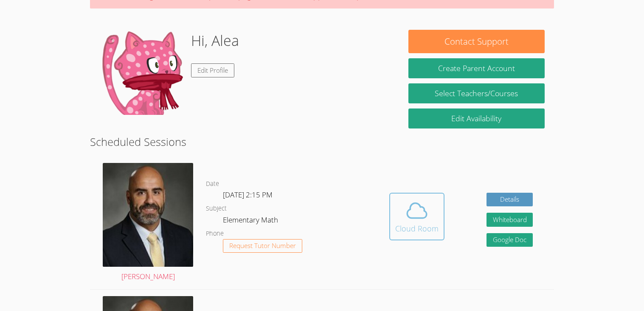  Describe the element at coordinates (216, 208) in the screenshot. I see `dt: Subject` at that location.